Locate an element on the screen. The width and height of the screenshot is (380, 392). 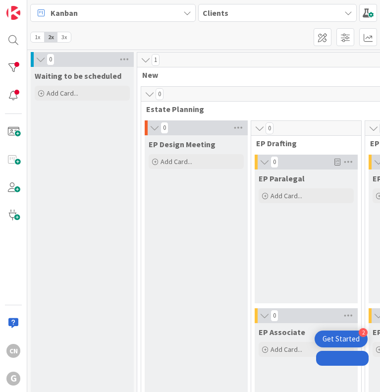
div: 2 is located at coordinates (363, 332).